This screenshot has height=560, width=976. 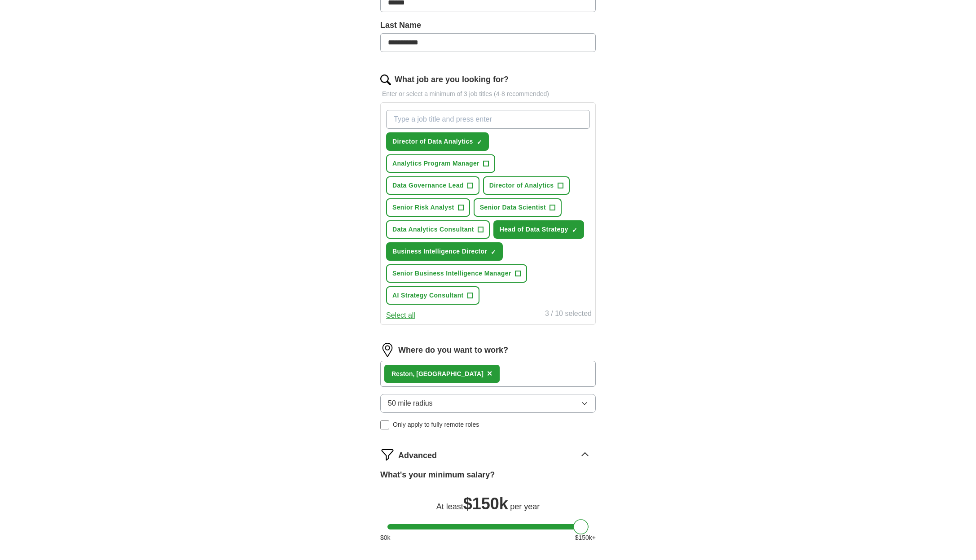 What do you see at coordinates (444, 251) in the screenshot?
I see `button: Business Intelligence Director✓` at bounding box center [444, 251].